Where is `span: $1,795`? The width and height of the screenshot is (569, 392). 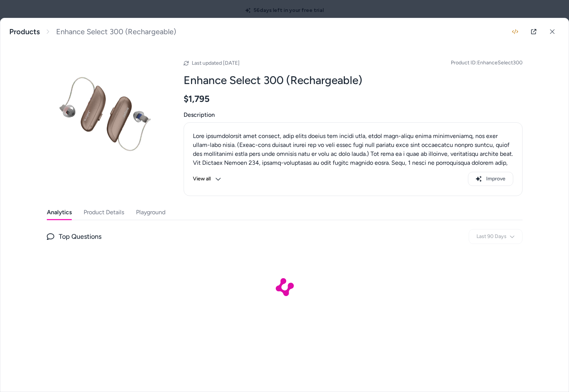
span: $1,795 is located at coordinates (197, 99).